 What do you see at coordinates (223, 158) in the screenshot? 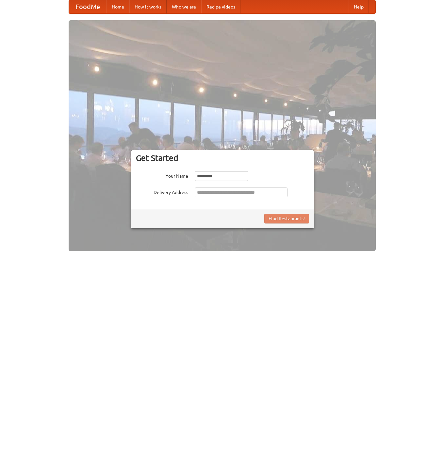
I see `h3: Get Started` at bounding box center [223, 158].